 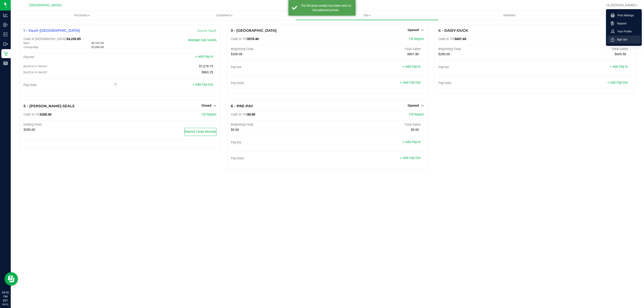 What do you see at coordinates (206, 105) in the screenshot?
I see `span: Closed` at bounding box center [206, 105].